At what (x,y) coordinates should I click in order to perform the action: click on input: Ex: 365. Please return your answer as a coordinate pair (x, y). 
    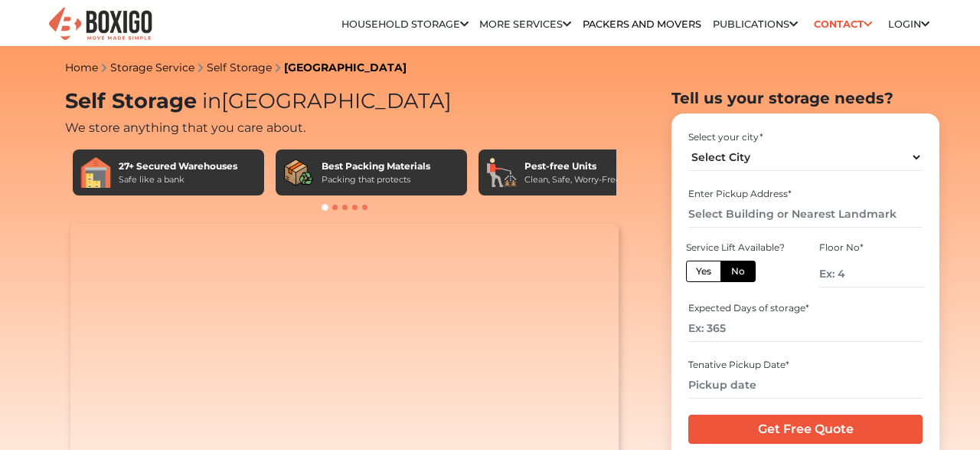
    Looking at the image, I should click on (805, 328).